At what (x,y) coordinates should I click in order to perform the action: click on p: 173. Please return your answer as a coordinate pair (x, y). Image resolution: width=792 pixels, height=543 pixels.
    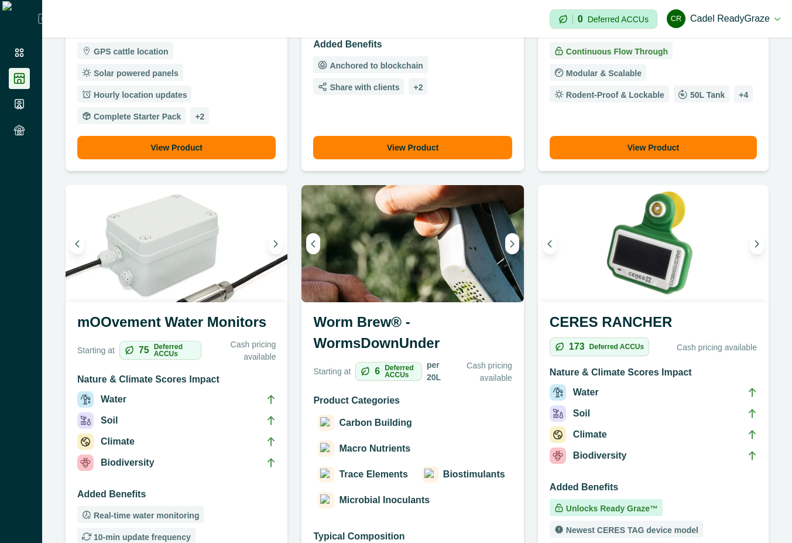
    Looking at the image, I should click on (577, 347).